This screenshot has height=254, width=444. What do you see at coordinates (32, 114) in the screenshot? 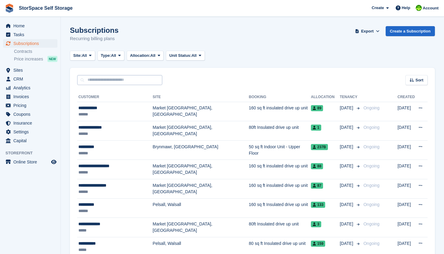
I see `span: Coupons` at bounding box center [32, 114].